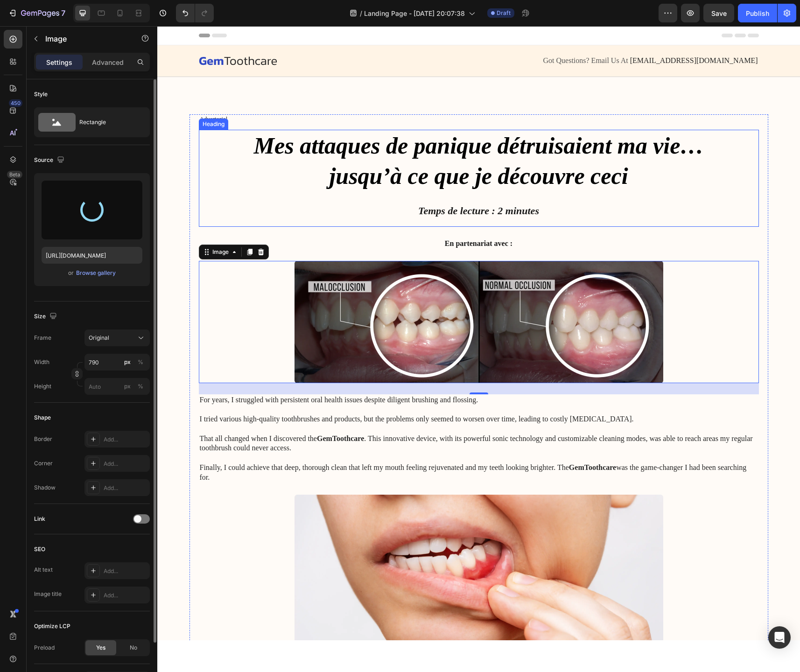 This screenshot has height=672, width=800. I want to click on div: Rich Text Editor. Editing area: main, so click(322, 218).